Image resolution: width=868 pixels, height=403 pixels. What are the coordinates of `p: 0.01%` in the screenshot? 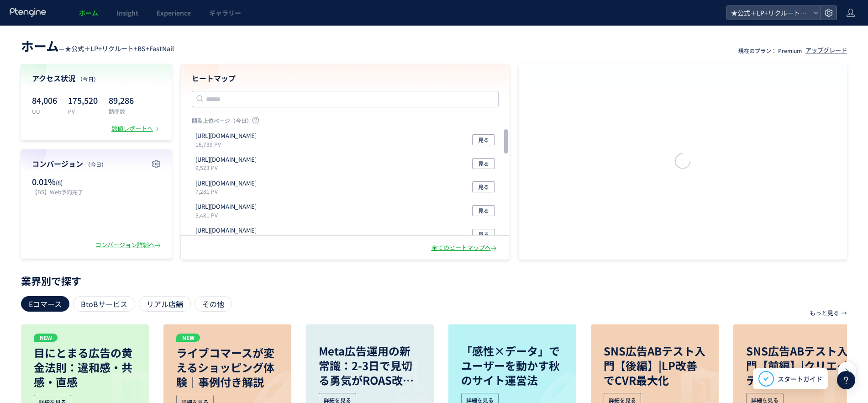 It's located at (62, 182).